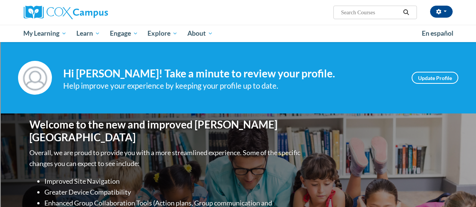 The image size is (476, 207). What do you see at coordinates (370, 12) in the screenshot?
I see `input: Search Courses` at bounding box center [370, 12].